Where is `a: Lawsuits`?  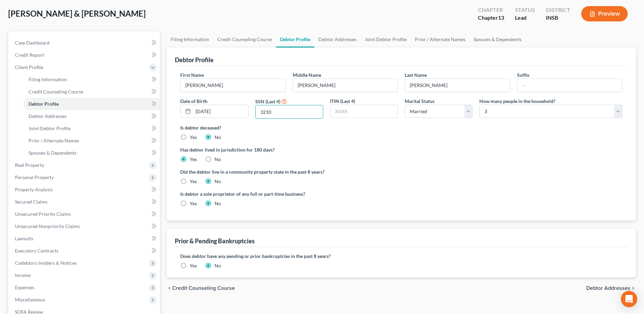
a: Lawsuits is located at coordinates (85, 238).